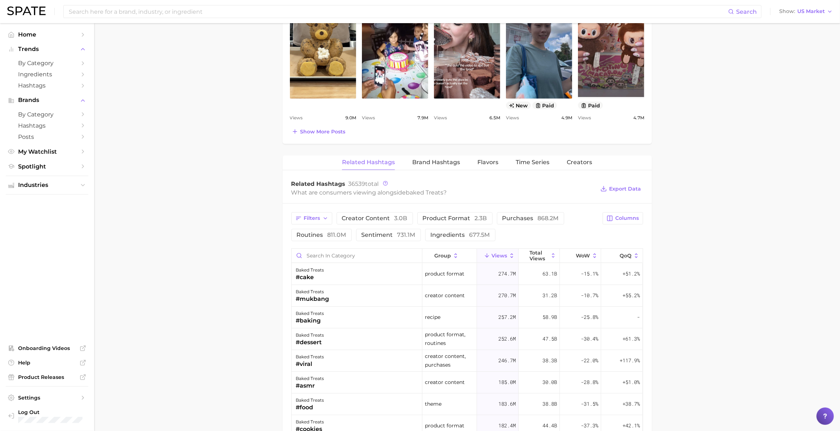 The image size is (840, 431). Describe the element at coordinates (467, 340) in the screenshot. I see `button: baked treats#dessertproduct format, routines252.6m47.5b-30.4%+61.3%` at that location.